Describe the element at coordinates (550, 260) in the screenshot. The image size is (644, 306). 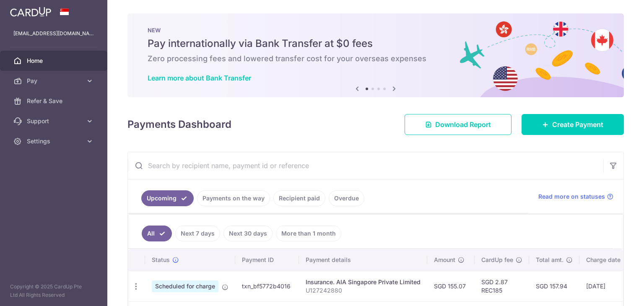
I see `span: Total amt.` at that location.